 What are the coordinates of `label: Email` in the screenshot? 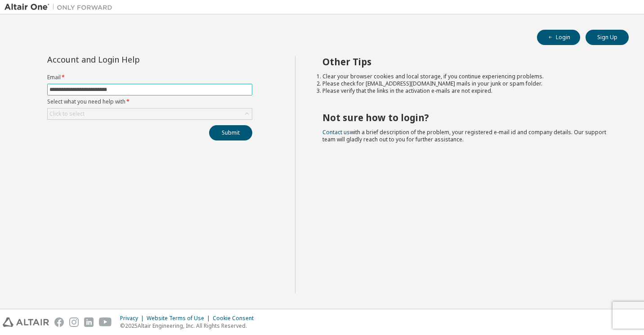 It's located at (150, 78).